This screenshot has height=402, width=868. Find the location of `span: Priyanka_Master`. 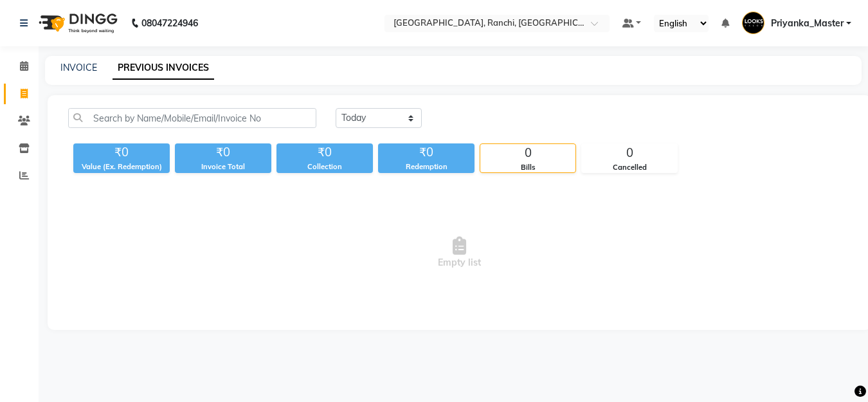

span: Priyanka_Master is located at coordinates (807, 23).